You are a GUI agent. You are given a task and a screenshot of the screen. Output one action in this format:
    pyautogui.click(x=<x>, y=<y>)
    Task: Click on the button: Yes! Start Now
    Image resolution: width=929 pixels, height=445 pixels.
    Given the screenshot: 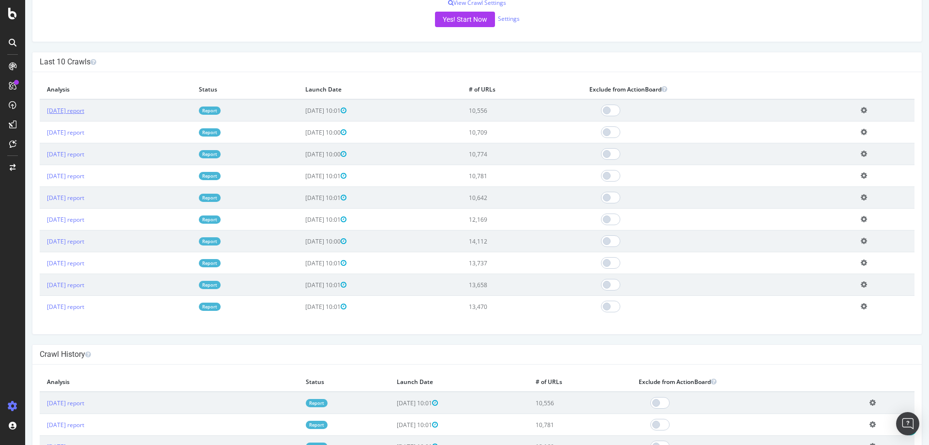 What is the action you would take?
    pyautogui.click(x=440, y=19)
    